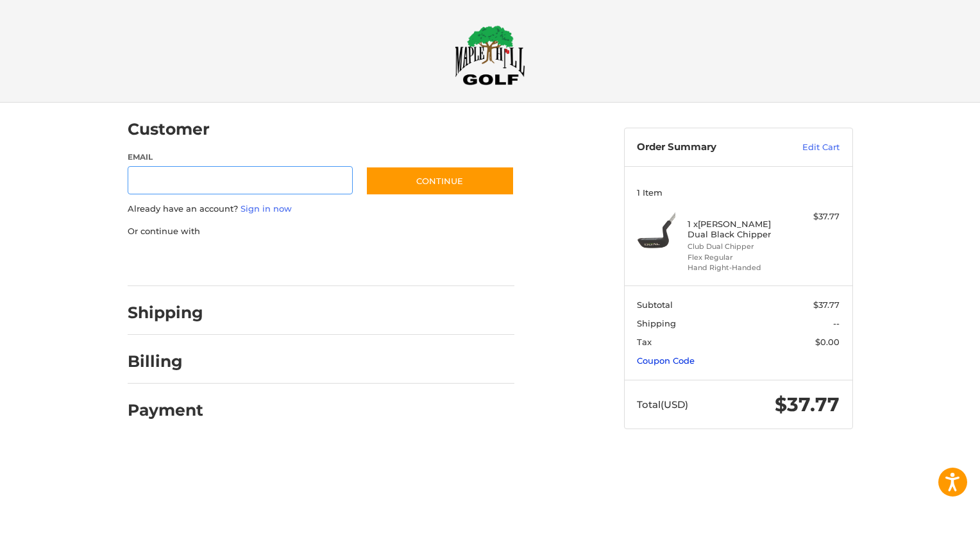  I want to click on h2: Shipping, so click(165, 313).